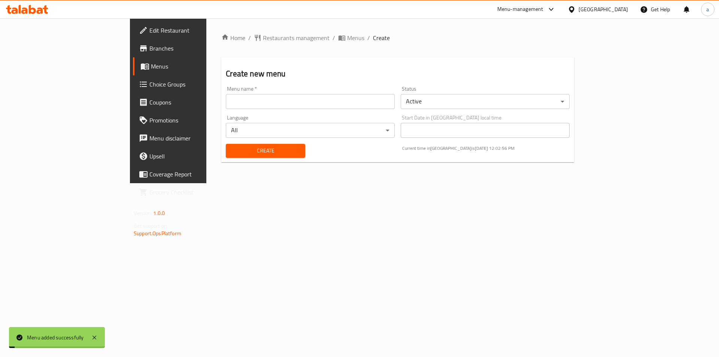 Image resolution: width=719 pixels, height=357 pixels. Describe the element at coordinates (191, 156) in the screenshot. I see `a: Upsell` at that location.